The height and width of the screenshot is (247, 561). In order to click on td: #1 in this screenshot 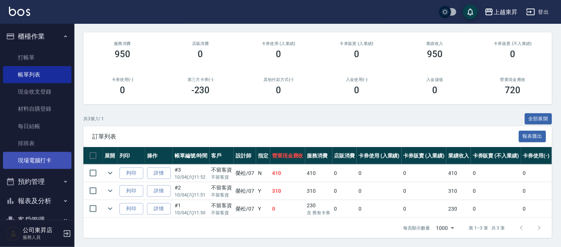, I will do `click(191, 209)`.